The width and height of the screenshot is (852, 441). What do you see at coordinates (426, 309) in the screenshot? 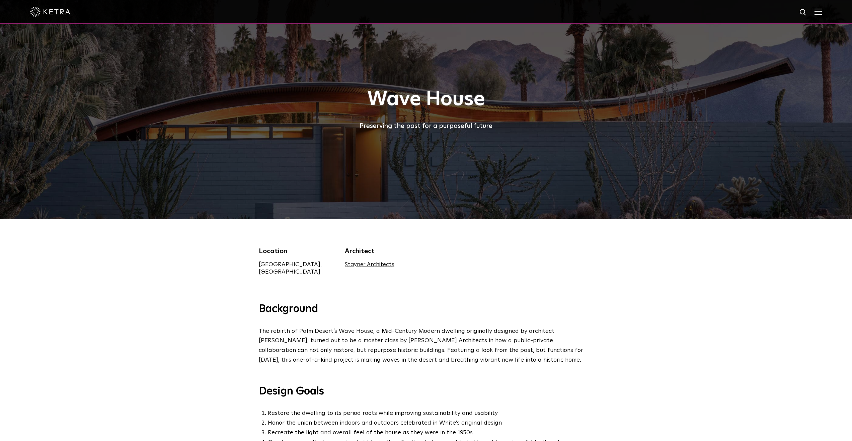
I see `h3: Background` at bounding box center [426, 309].